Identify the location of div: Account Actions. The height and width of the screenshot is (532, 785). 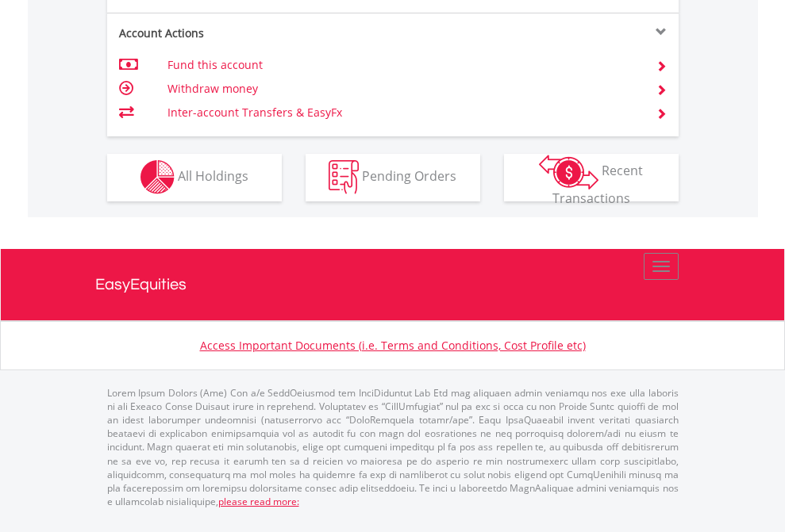
(250, 33).